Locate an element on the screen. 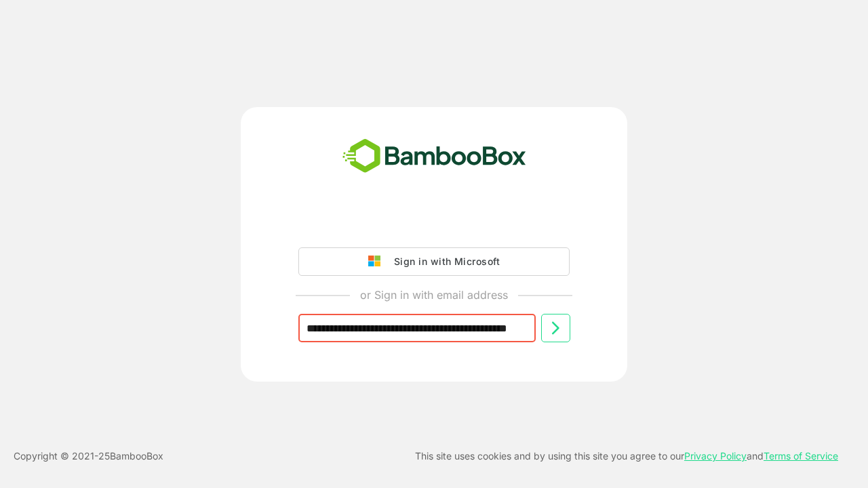  p: This site uses cookies and by using this site you agree to our and is located at coordinates (627, 457).